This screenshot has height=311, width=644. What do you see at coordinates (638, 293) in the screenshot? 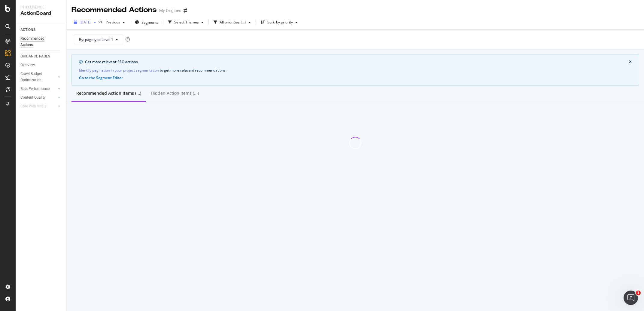
I see `span: 1` at bounding box center [638, 293].